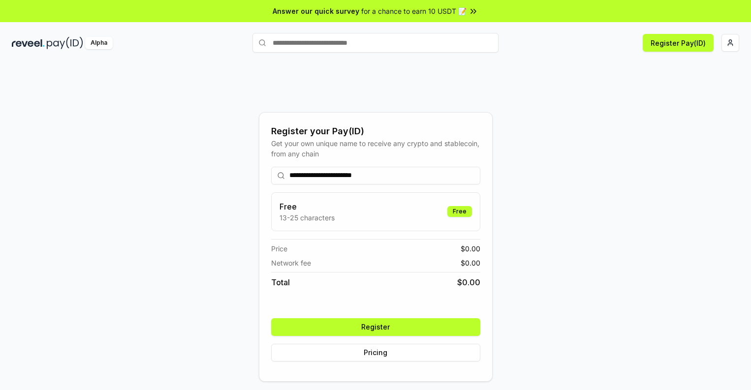 Image resolution: width=751 pixels, height=390 pixels. Describe the element at coordinates (307, 207) in the screenshot. I see `h3: Free` at that location.